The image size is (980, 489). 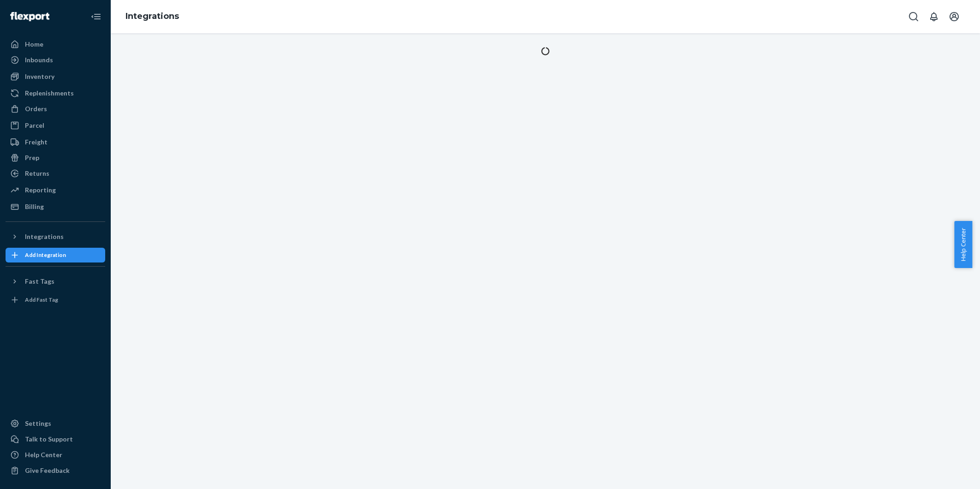 I want to click on a: Inbounds, so click(x=55, y=60).